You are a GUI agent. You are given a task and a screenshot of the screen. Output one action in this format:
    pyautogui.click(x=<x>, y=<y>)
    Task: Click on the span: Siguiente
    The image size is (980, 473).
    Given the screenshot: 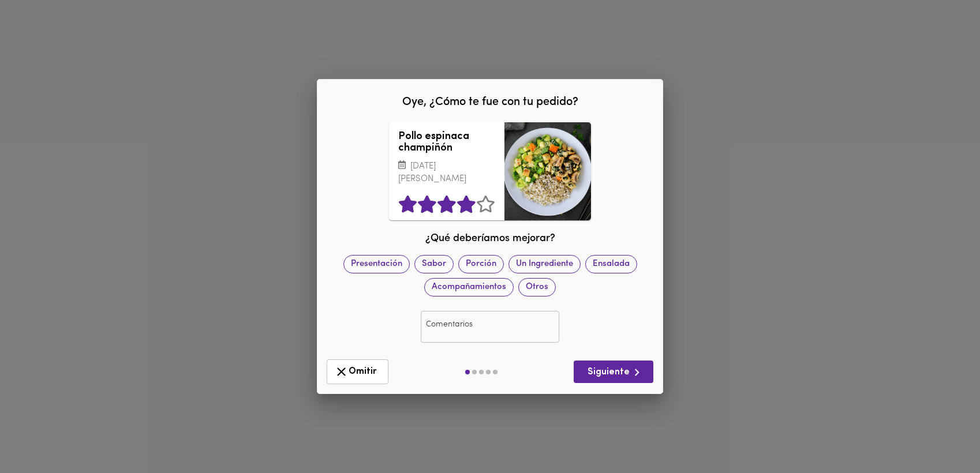 What is the action you would take?
    pyautogui.click(x=613, y=372)
    